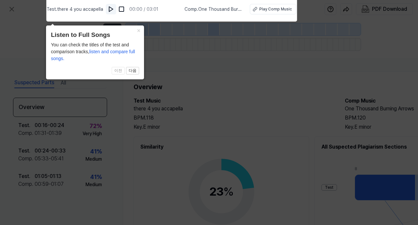  What do you see at coordinates (276, 9) in the screenshot?
I see `div: Play Comp Music` at bounding box center [276, 9].